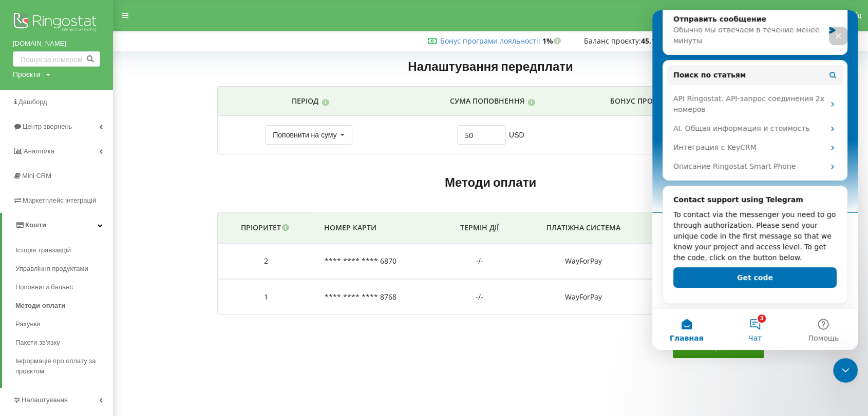 The height and width of the screenshot is (416, 868). Describe the element at coordinates (96, 9) in the screenshot. I see `div: Отправить сообщение` at that location.